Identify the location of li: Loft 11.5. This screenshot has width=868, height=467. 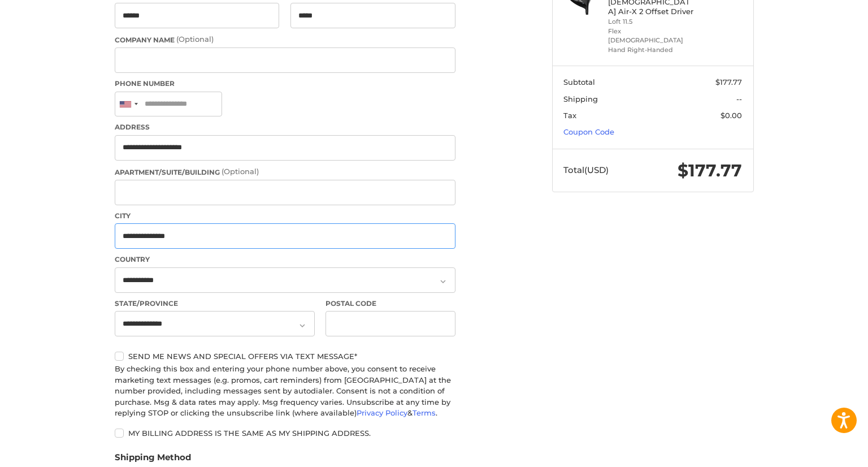
(651, 21).